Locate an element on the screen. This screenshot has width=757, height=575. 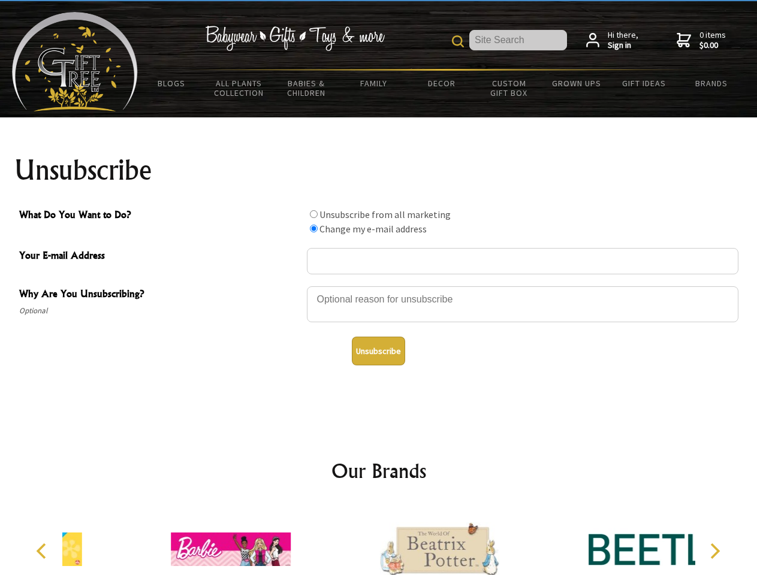
button: Next is located at coordinates (714, 551).